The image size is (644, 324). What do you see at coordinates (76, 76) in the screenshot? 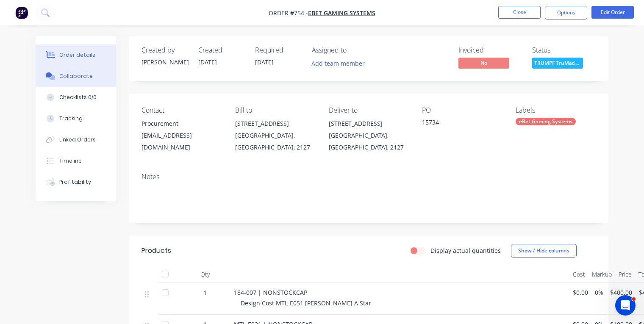
I see `button: Collaborate` at bounding box center [76, 76].